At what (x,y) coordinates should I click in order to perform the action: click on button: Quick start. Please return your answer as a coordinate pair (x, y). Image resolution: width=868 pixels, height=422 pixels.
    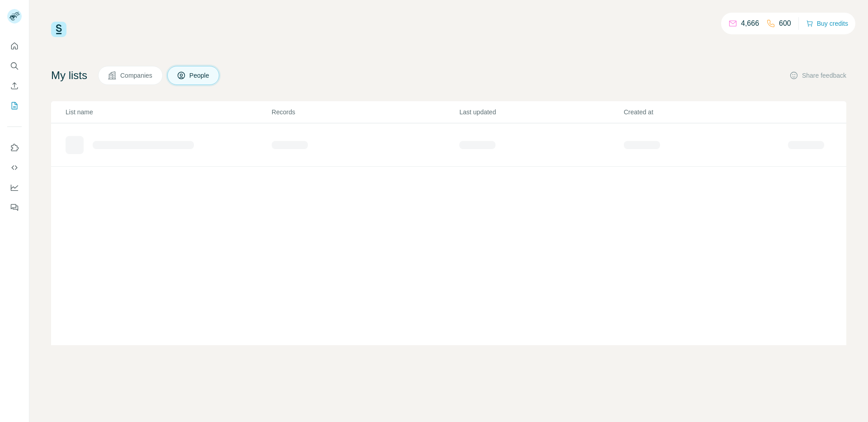
    Looking at the image, I should click on (14, 46).